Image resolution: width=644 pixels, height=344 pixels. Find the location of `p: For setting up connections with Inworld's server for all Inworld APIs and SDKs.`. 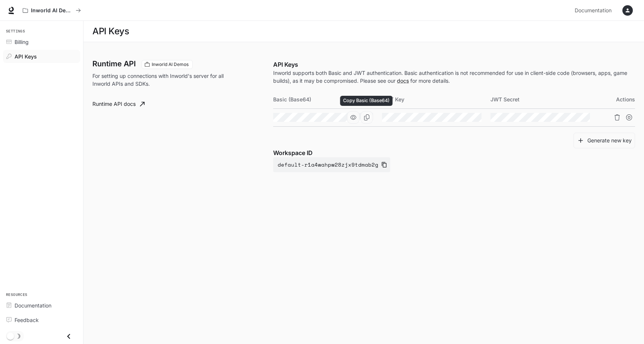

p: For setting up connections with Inworld's server for all Inworld APIs and SDKs. is located at coordinates (158, 79).